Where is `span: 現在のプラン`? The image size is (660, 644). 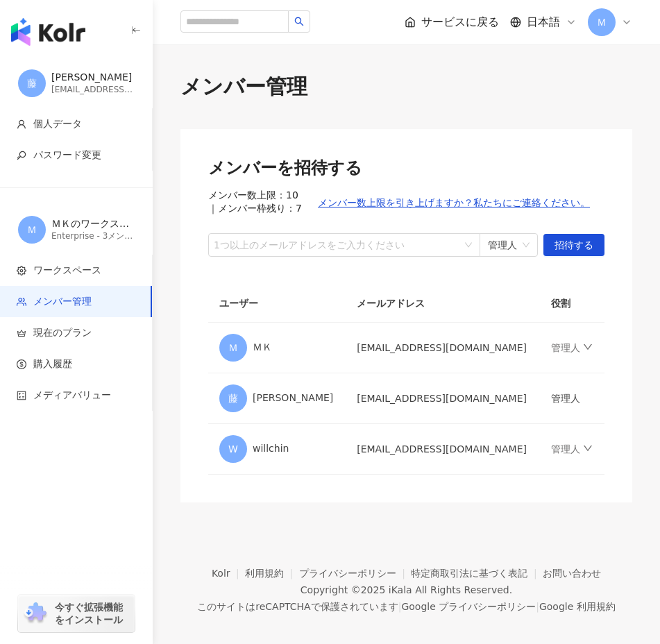 span: 現在のプラン is located at coordinates (62, 333).